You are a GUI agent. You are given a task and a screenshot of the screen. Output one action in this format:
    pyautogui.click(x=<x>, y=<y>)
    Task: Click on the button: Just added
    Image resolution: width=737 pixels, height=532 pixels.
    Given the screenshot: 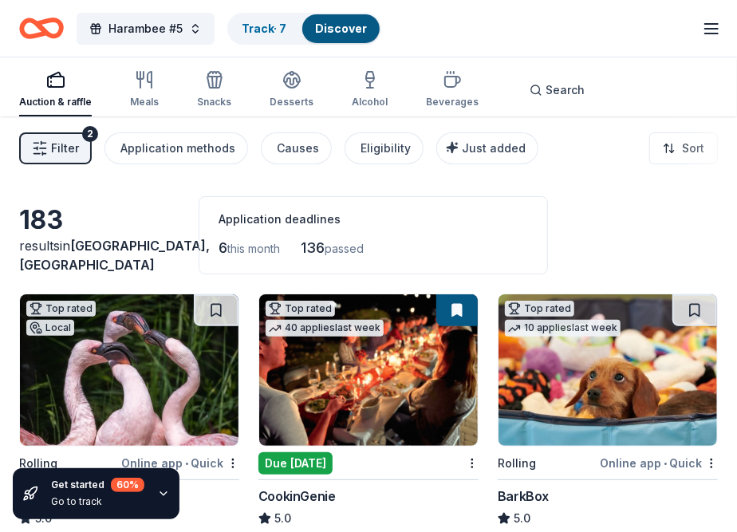 What is the action you would take?
    pyautogui.click(x=487, y=148)
    